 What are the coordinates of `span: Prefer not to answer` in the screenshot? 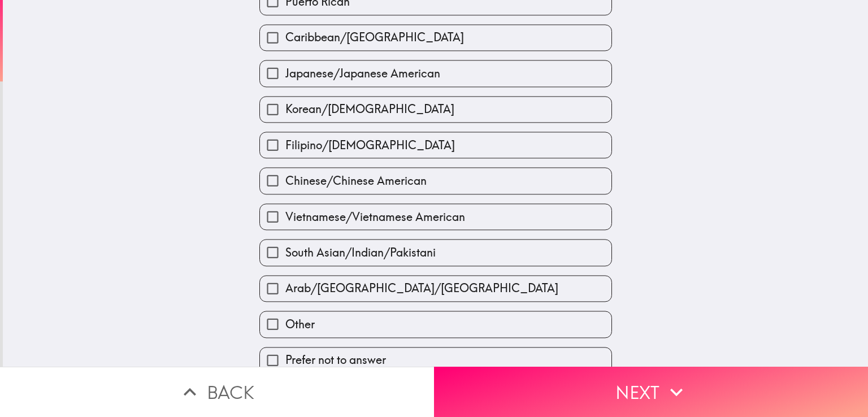 It's located at (336, 361).